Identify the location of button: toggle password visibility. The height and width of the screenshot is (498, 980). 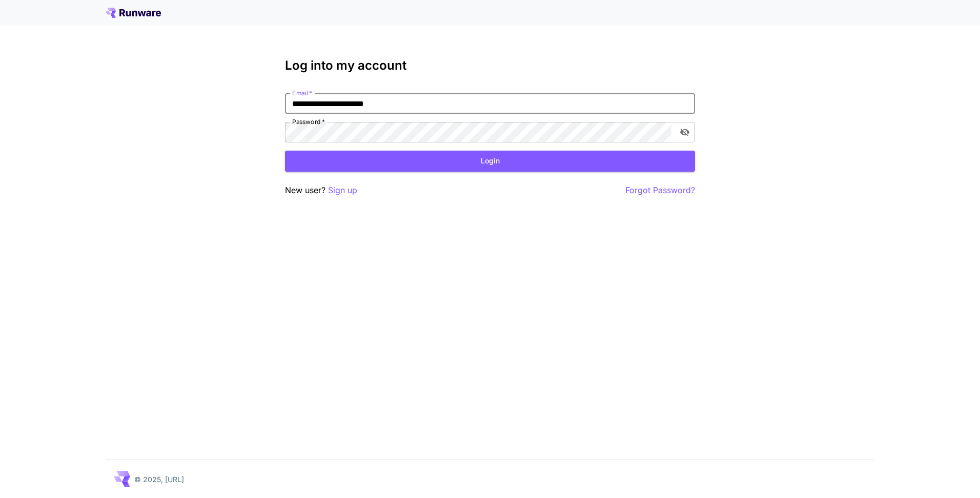
(685, 132).